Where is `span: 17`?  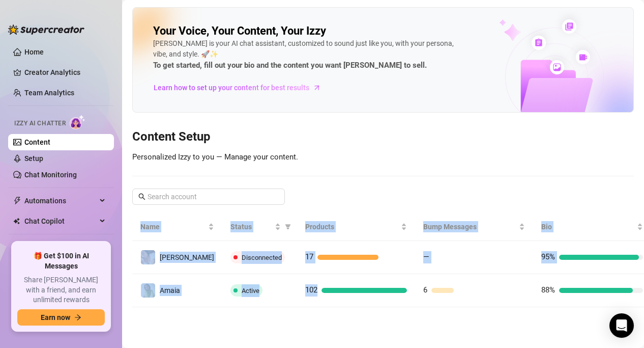 span: 17 is located at coordinates (309, 257).